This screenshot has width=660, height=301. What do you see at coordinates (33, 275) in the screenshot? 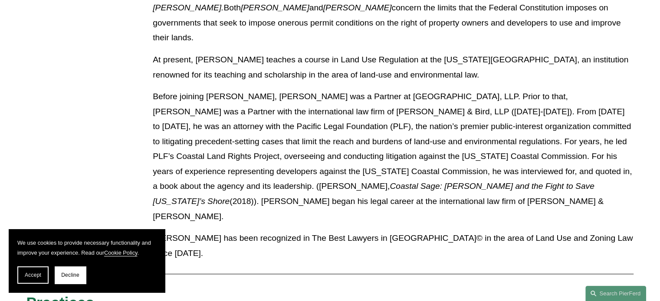
I see `span: Accept` at bounding box center [33, 275].